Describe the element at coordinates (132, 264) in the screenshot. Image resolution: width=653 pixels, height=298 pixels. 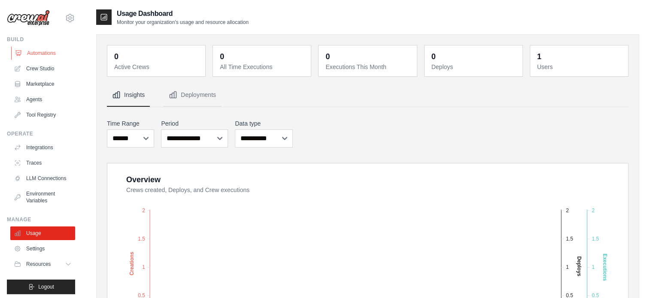
I see `text: Creations` at that location.